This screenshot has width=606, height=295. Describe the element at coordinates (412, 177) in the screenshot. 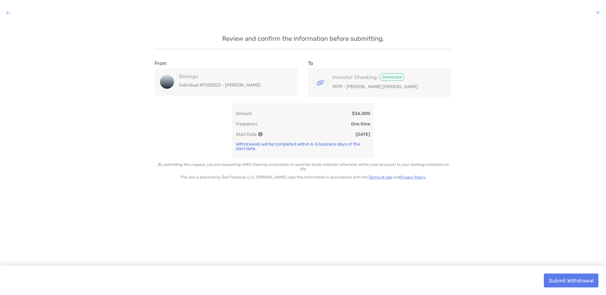

I see `a: Privacy Policy` at that location.